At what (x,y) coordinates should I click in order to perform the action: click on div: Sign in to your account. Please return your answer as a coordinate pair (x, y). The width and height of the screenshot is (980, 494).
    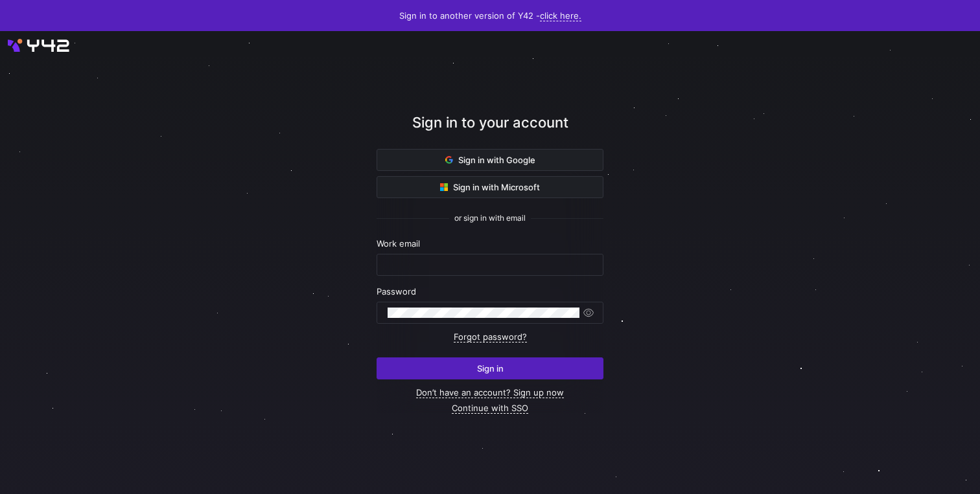
    Looking at the image, I should click on (490, 130).